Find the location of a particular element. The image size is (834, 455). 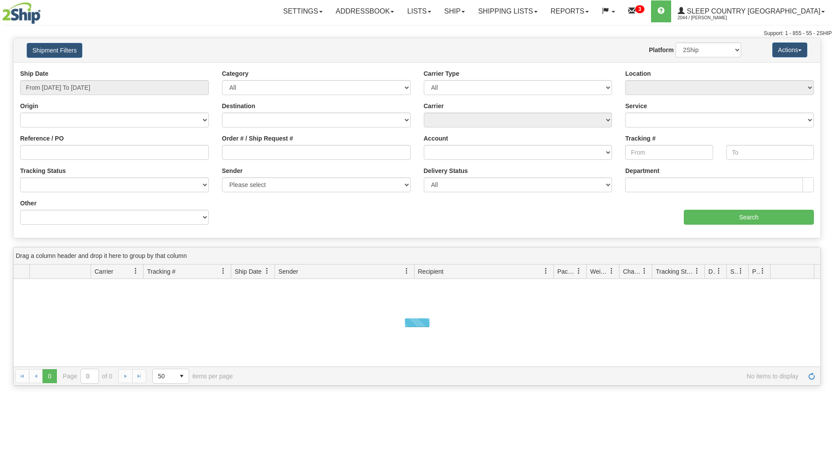

div: grid grouping header is located at coordinates (417, 256).